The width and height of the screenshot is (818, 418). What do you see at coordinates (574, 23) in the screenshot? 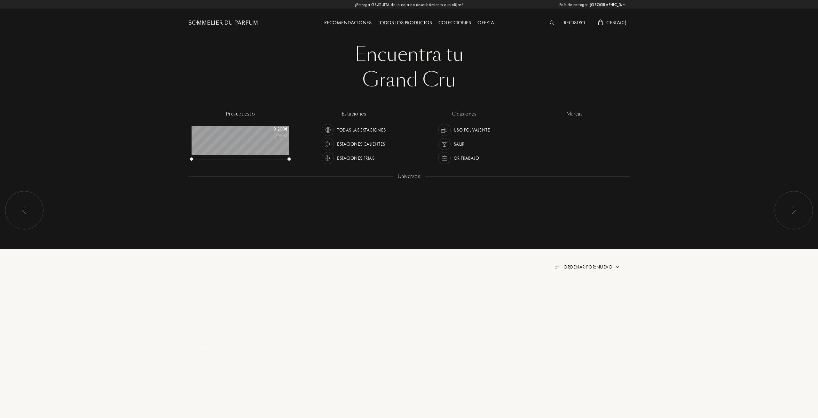
I see `div: Registro` at bounding box center [574, 23].